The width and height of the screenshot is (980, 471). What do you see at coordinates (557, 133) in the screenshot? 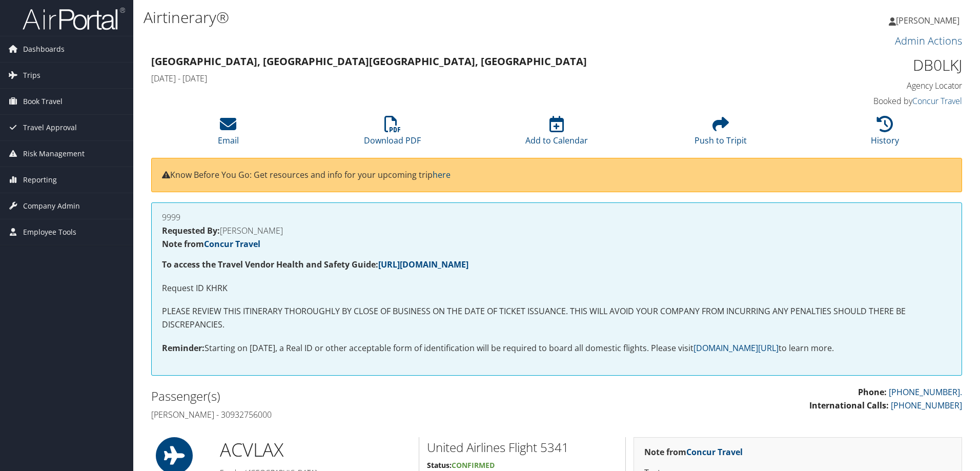
I see `a: Add to Calendar` at bounding box center [557, 133].